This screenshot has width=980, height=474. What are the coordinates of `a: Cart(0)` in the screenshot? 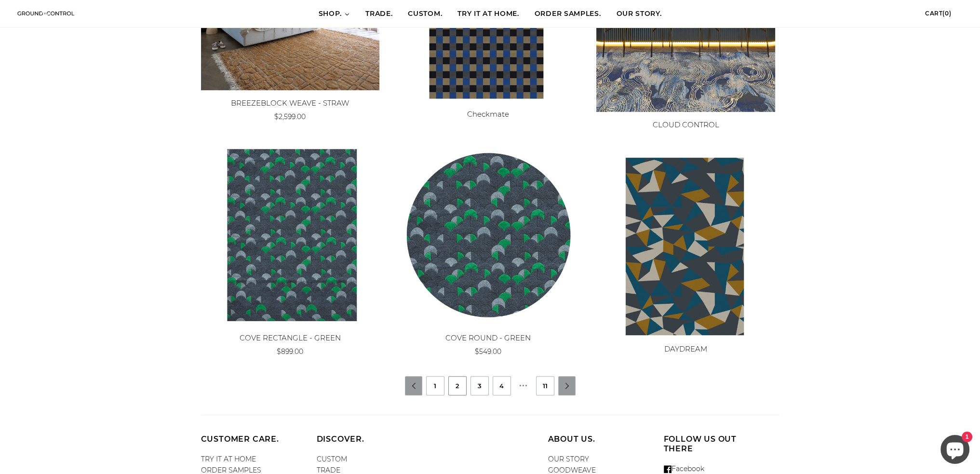 It's located at (945, 13).